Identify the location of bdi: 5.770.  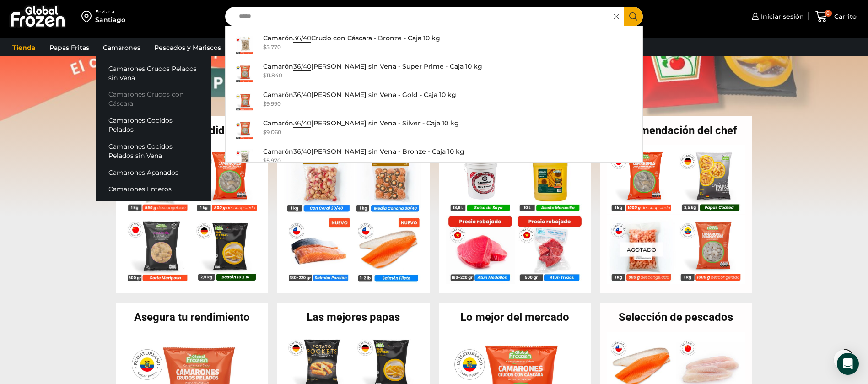
(272, 47).